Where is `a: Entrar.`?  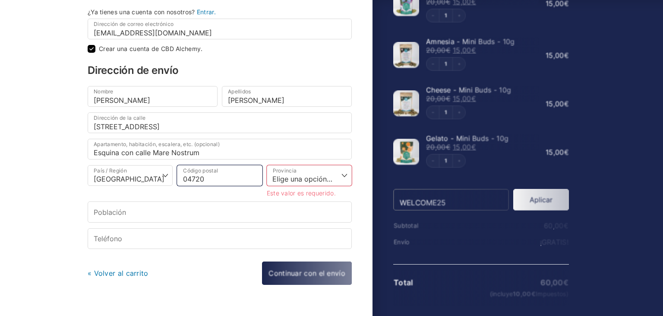 a: Entrar. is located at coordinates (206, 12).